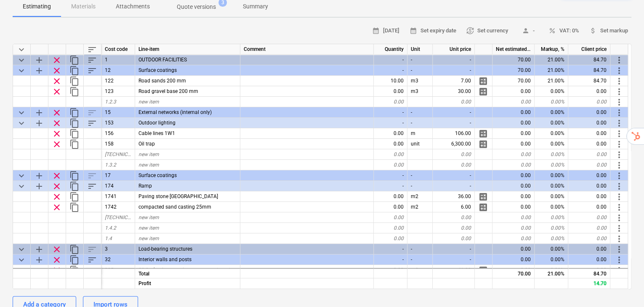 This screenshot has width=644, height=307. Describe the element at coordinates (487, 31) in the screenshot. I see `button: Set currency` at that location.